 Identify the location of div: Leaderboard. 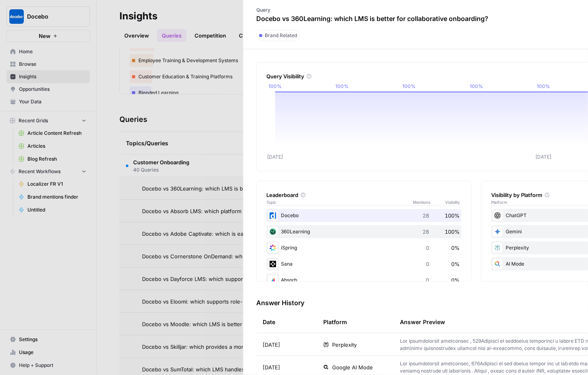
(364, 195).